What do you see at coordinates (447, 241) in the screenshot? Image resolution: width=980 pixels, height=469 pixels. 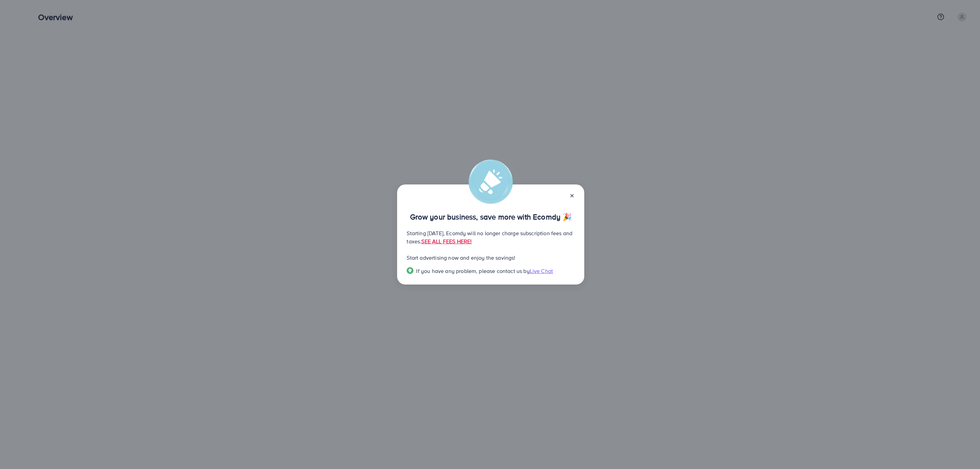 I see `a: SEE ALL FEES HERE!` at bounding box center [447, 241].